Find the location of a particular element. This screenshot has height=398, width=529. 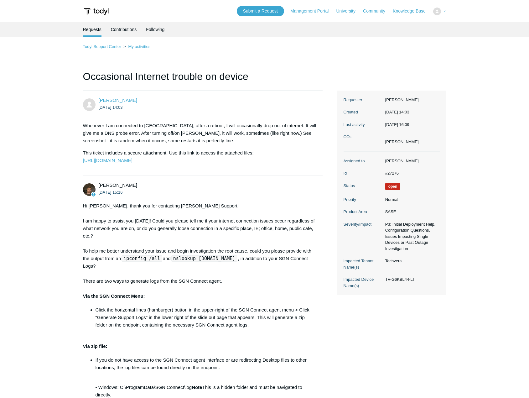

dt: Impacted Tenant Name(s) is located at coordinates (363, 264).